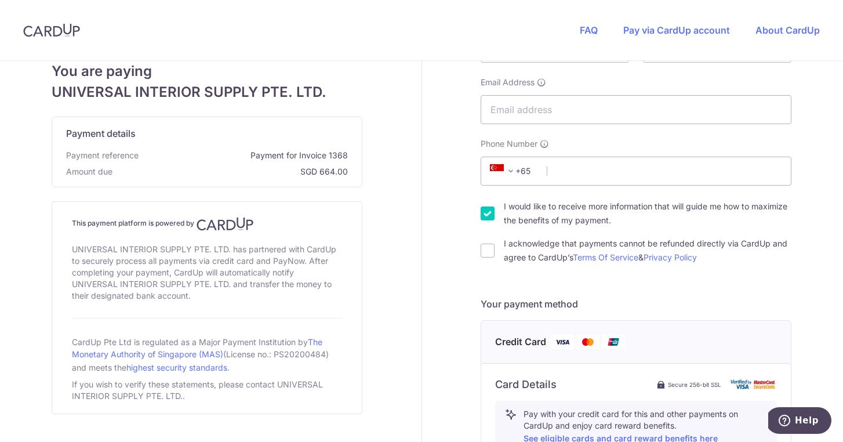 This screenshot has height=442, width=843. I want to click on div: CardUp Pte Ltd is regulated as a Major Payment Institution by (License no.: PS20200484) and meets..., so click(207, 354).